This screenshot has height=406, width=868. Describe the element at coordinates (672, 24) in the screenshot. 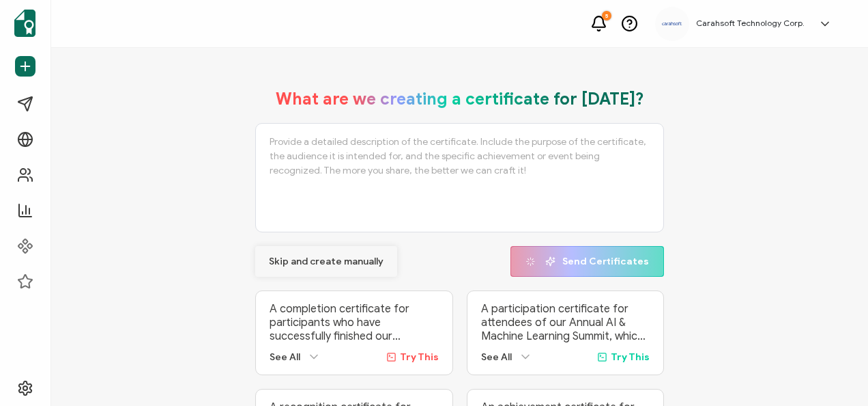

I see `img: a9ee5910-6a38-4b3f-8289-cffb42fa798b.svg` at that location.